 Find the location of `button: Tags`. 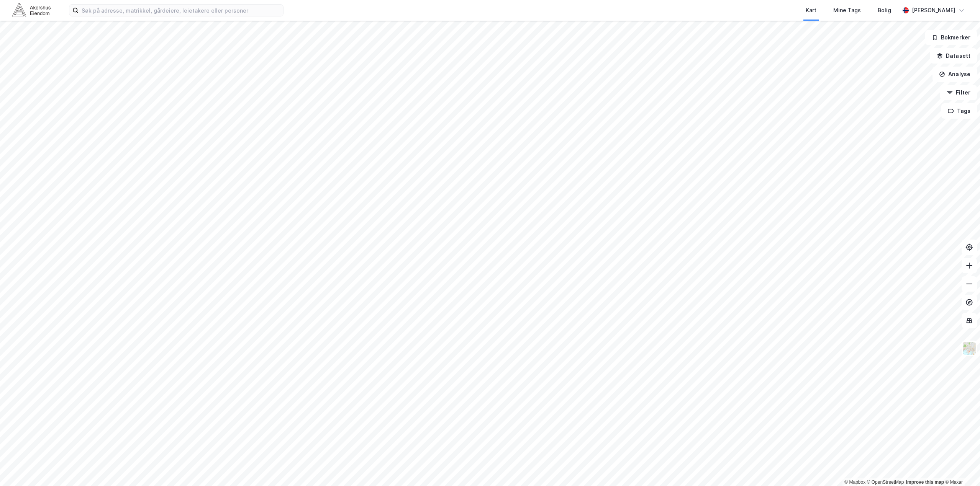

button: Tags is located at coordinates (959, 111).